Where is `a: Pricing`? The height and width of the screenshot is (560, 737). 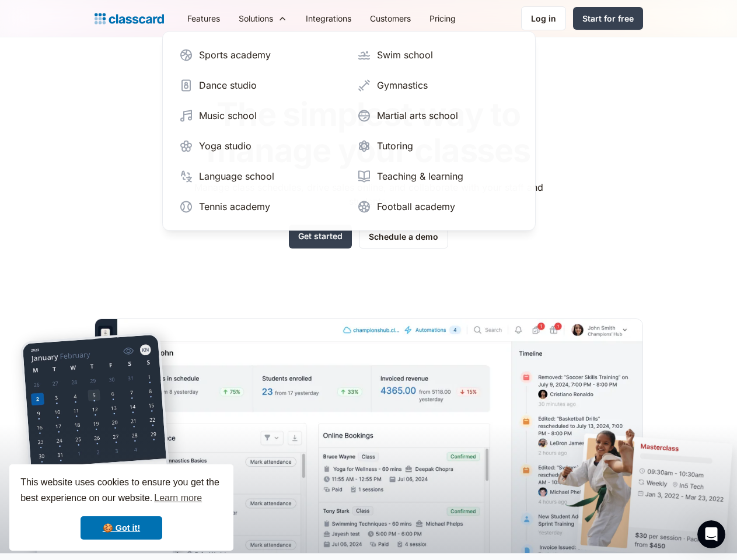
a: Pricing is located at coordinates (442, 18).